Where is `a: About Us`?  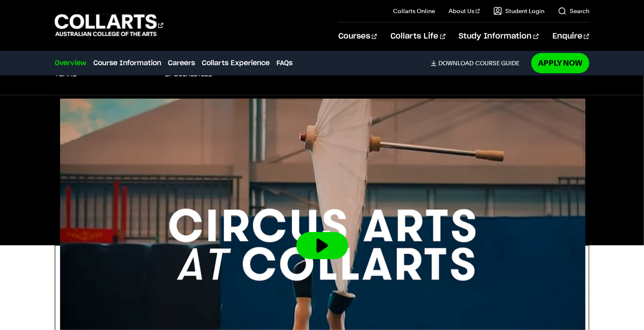 a: About Us is located at coordinates (464, 11).